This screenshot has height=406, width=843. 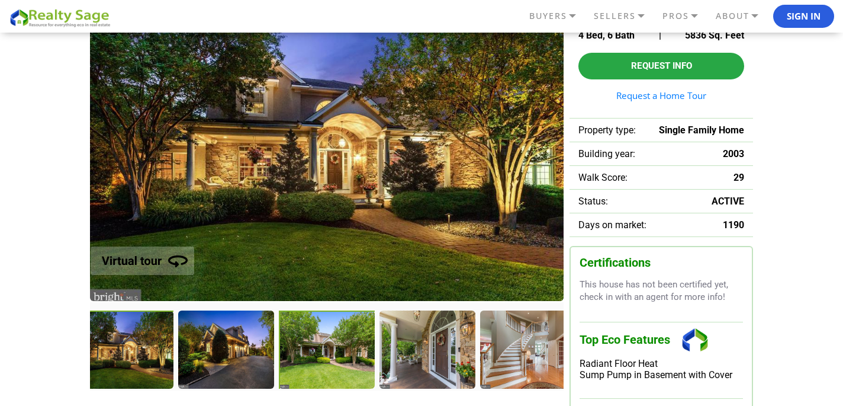 I want to click on span: 1190, so click(x=734, y=224).